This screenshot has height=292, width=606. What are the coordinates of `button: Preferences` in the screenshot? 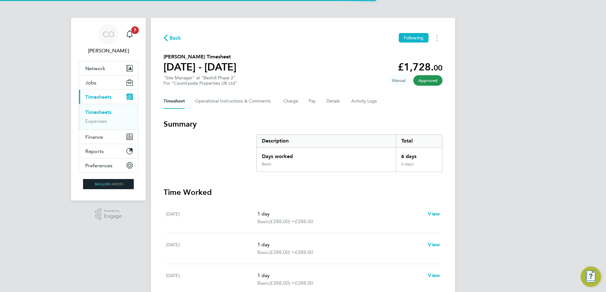 It's located at (108, 165).